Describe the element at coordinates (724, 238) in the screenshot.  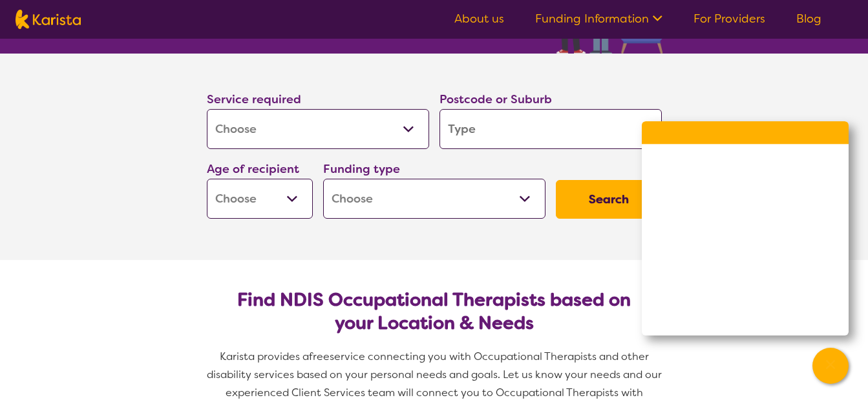
I see `span: Live Chat` at that location.